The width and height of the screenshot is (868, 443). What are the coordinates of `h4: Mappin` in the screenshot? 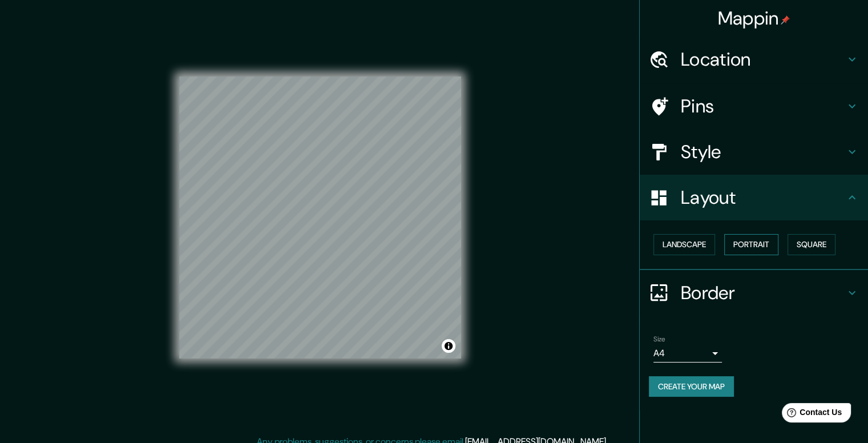 It's located at (754, 18).